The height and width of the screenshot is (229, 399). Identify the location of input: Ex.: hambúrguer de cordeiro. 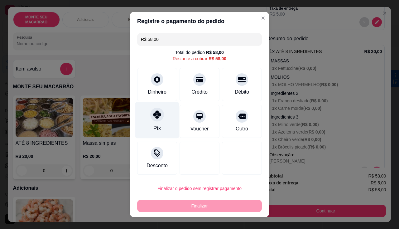
(199, 39).